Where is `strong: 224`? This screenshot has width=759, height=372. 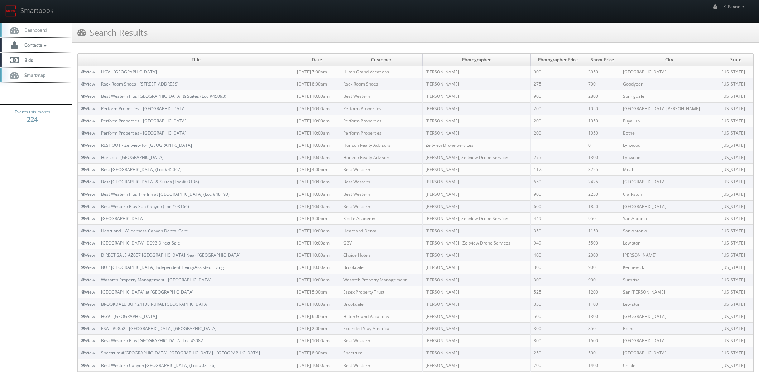
strong: 224 is located at coordinates (32, 119).